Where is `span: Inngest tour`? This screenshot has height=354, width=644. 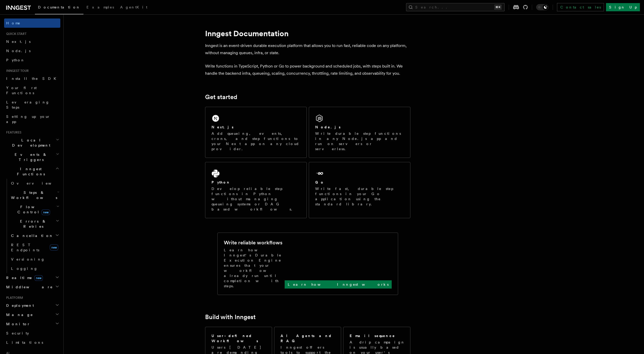 span: Inngest tour is located at coordinates (17, 71).